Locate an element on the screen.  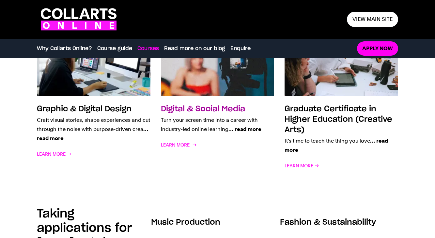
a: Digital & Social Media Turn your screen time into a career with industry-led online learning… rea... is located at coordinates (217, 104).